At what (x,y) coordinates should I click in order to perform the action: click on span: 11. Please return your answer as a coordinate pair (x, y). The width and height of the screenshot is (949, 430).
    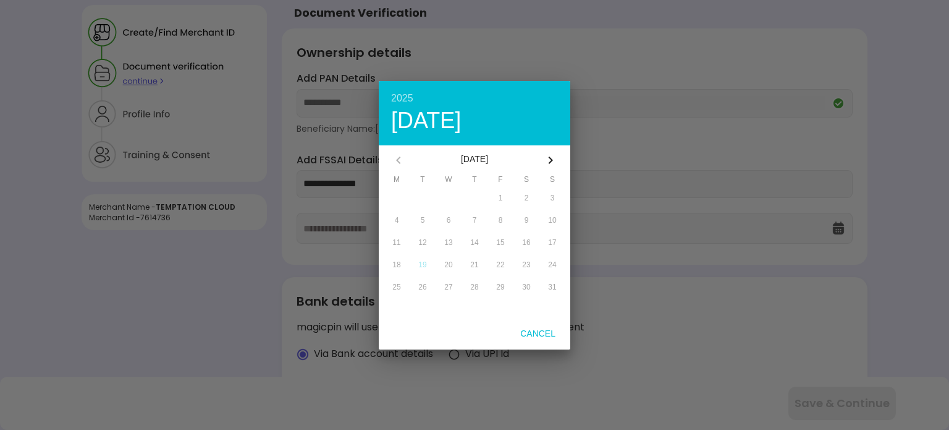
    Looking at the image, I should click on (396, 242).